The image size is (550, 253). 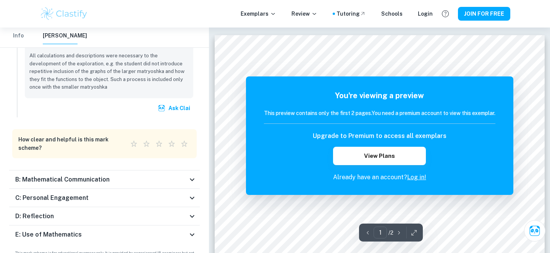 What do you see at coordinates (380, 95) in the screenshot?
I see `h5: You're viewing a preview` at bounding box center [380, 95].